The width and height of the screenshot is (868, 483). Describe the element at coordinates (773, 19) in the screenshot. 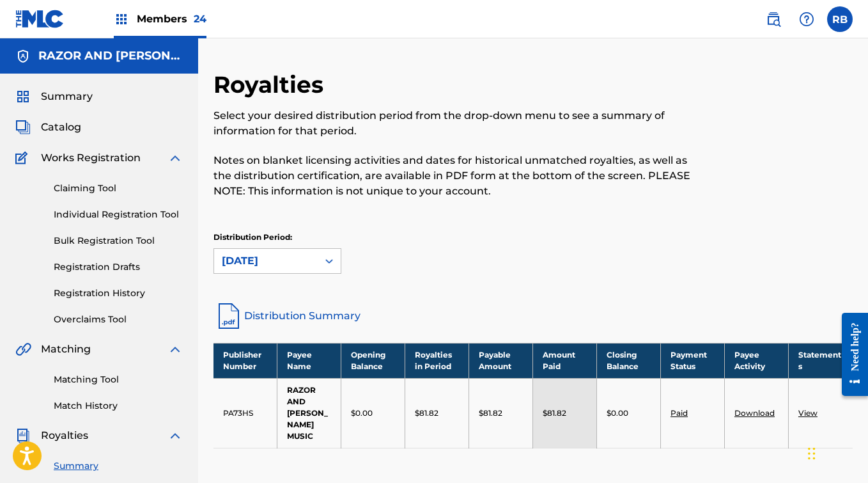

I see `img: search` at that location.